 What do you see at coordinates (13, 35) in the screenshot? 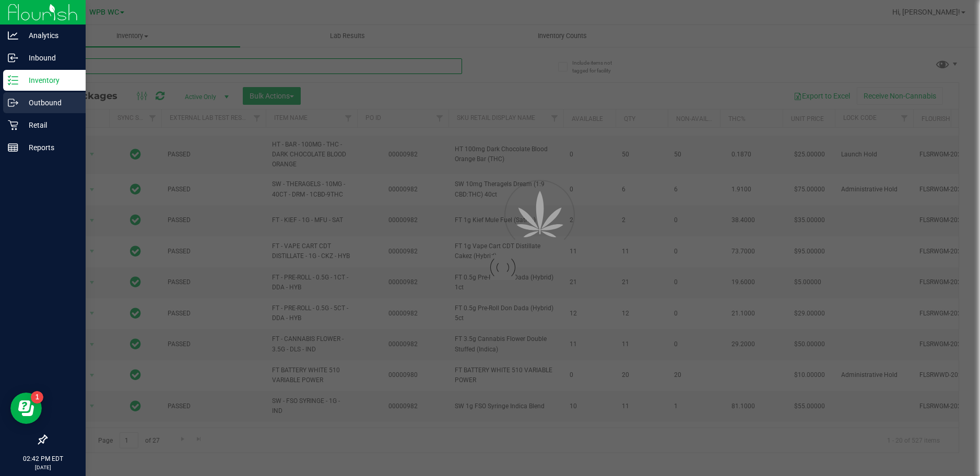
I see `inline-svg: Analytics` at bounding box center [13, 35].